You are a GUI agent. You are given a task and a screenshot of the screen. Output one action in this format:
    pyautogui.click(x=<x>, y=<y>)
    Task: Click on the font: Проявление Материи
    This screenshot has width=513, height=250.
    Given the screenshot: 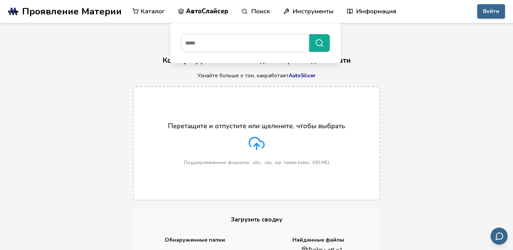 What is the action you would take?
    pyautogui.click(x=72, y=11)
    